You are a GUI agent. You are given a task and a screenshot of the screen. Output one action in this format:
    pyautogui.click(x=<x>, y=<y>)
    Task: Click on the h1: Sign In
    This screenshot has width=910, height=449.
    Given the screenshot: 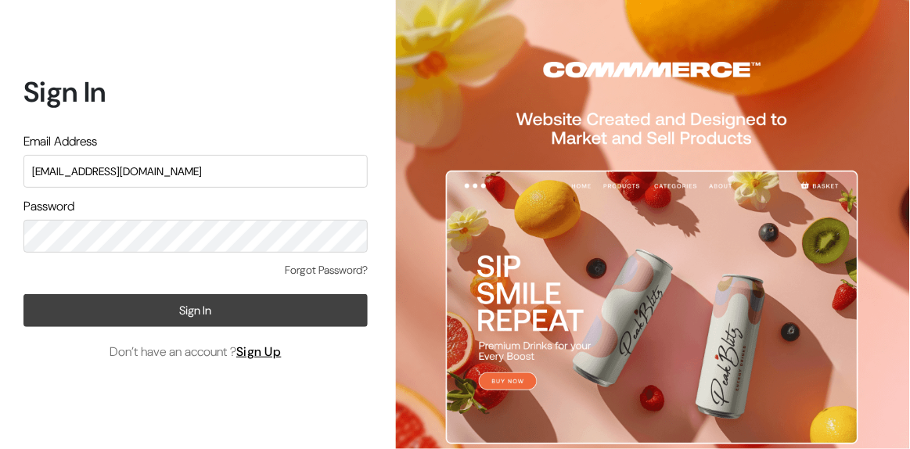 What is the action you would take?
    pyautogui.click(x=196, y=92)
    